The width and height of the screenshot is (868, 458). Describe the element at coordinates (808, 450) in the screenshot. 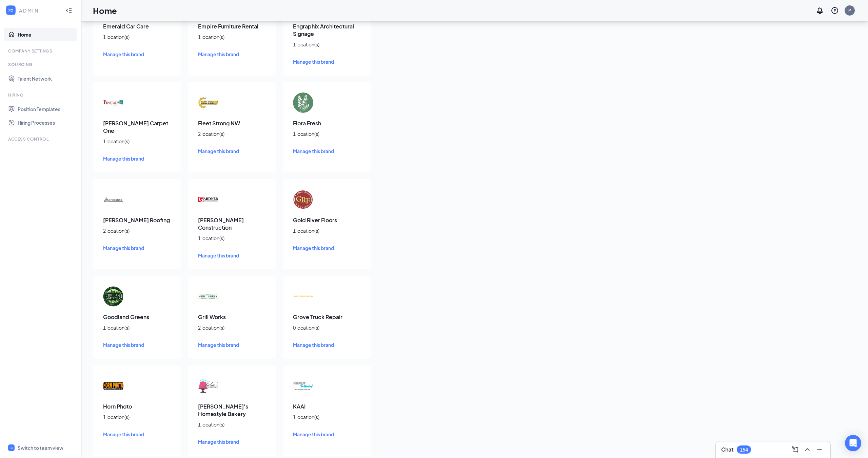

I see `button: ChevronUp` at that location.